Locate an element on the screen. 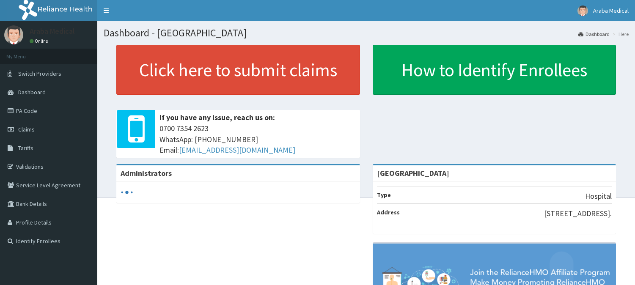 The height and width of the screenshot is (285, 635). svg: audio-loading is located at coordinates (127, 192).